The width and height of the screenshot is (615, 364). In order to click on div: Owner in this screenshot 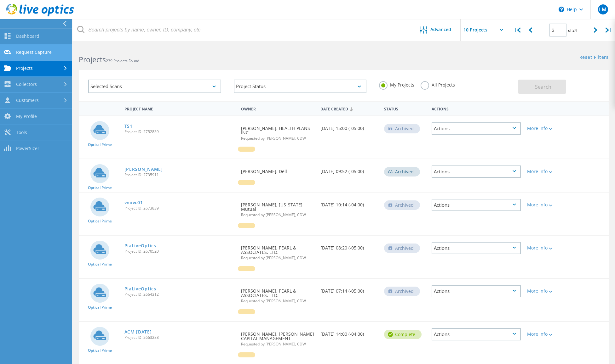, I will do `click(278, 108)`.